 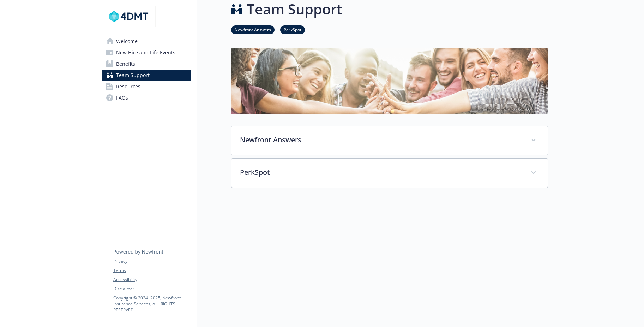 I want to click on a: Newfront Answers, so click(x=253, y=29).